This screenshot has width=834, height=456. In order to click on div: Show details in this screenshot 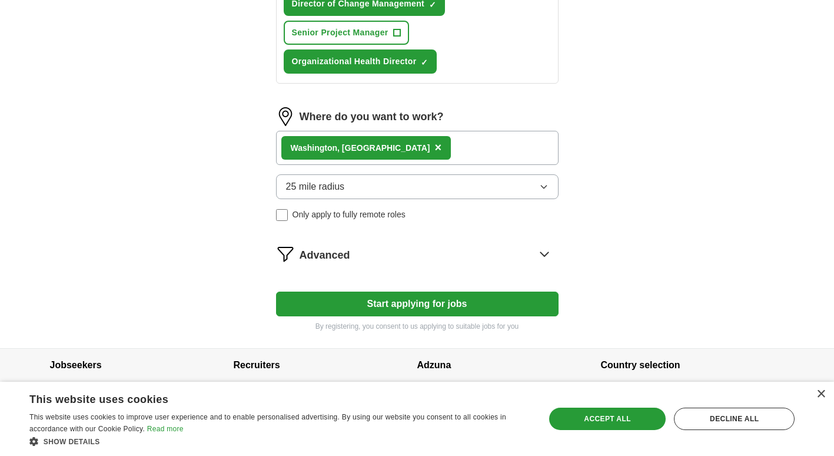, I will do `click(280, 441)`.